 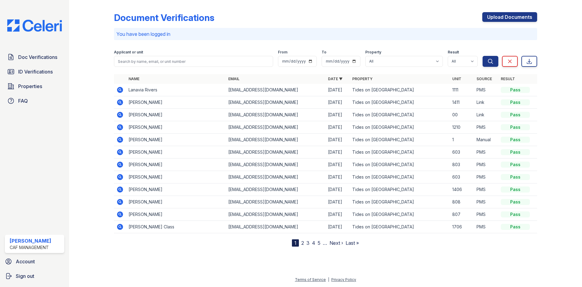 What do you see at coordinates (462, 102) in the screenshot?
I see `td: 1411` at bounding box center [462, 102].